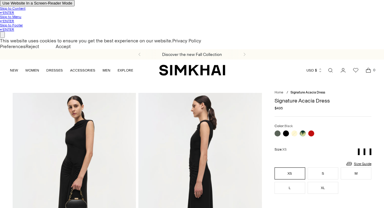 This screenshot has height=208, width=384. What do you see at coordinates (323, 101) in the screenshot?
I see `h1: Signature Acacia Dress` at bounding box center [323, 101].